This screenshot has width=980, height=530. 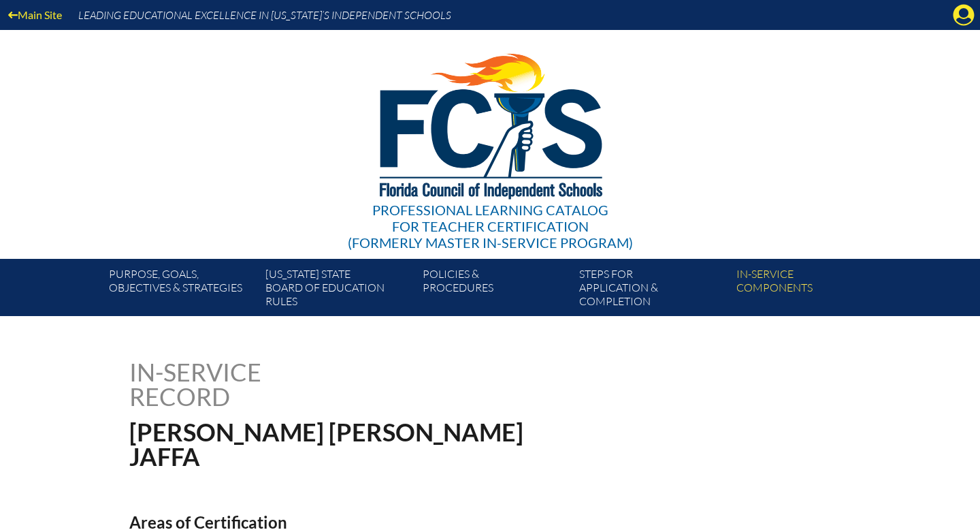 What do you see at coordinates (182, 290) in the screenshot?
I see `a: Purpose, goals,objectives & strategies` at bounding box center [182, 290].